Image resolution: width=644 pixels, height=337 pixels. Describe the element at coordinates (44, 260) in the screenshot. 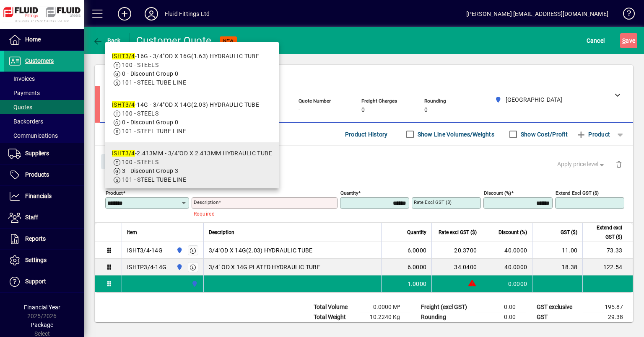

I see `a: Settings` at that location.